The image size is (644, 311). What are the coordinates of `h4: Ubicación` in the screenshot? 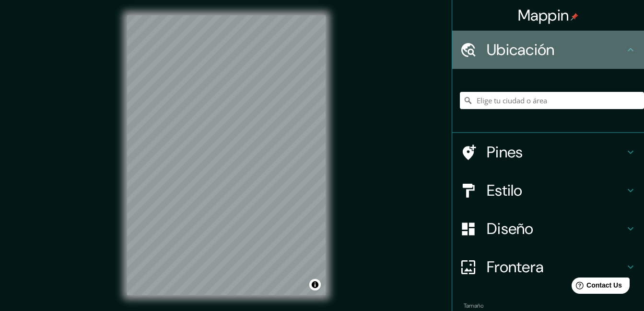 It's located at (556, 50).